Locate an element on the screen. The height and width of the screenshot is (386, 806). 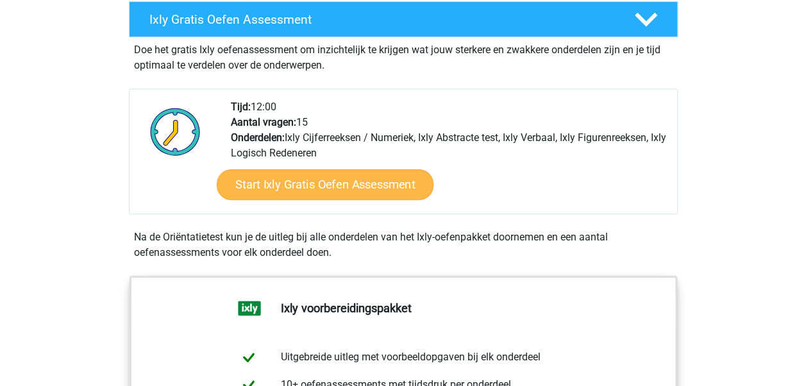
h4: Ixly Gratis Oefen Assessment is located at coordinates (382, 19).